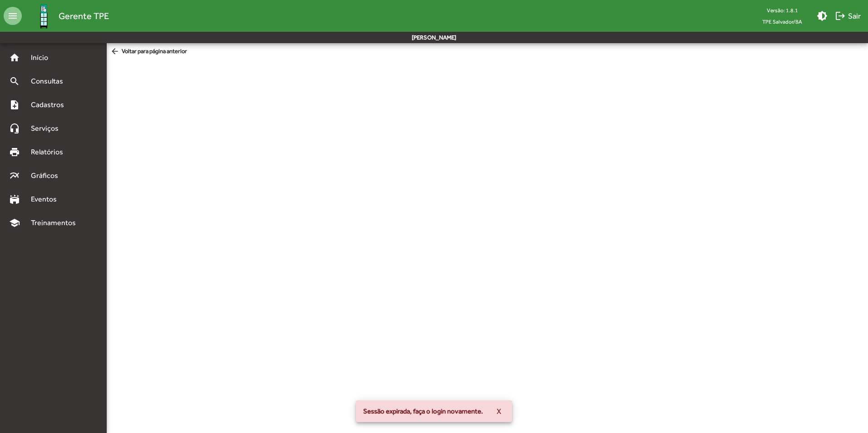 This screenshot has height=433, width=868. Describe the element at coordinates (13, 16) in the screenshot. I see `mat-icon: menu` at that location.